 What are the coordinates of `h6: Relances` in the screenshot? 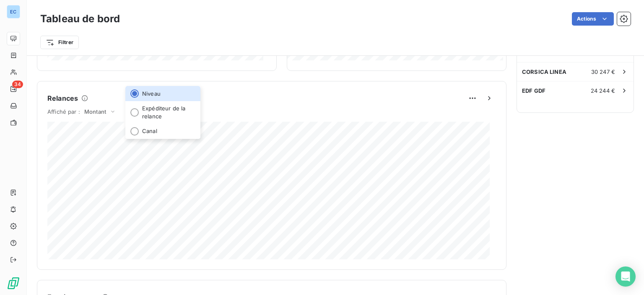 It's located at (62, 98).